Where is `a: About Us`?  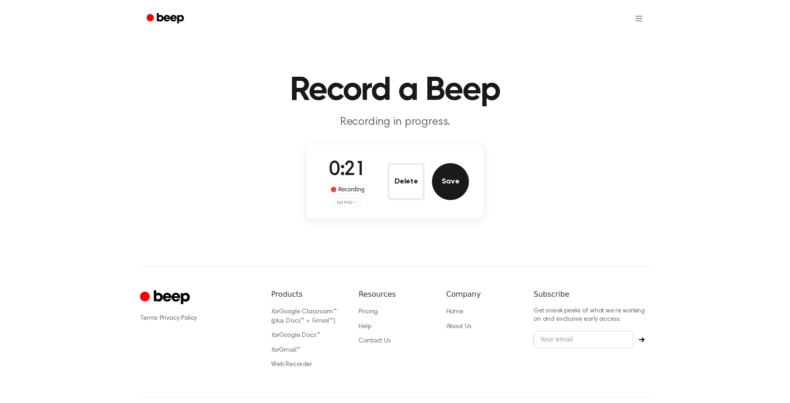
a: About Us is located at coordinates (459, 327).